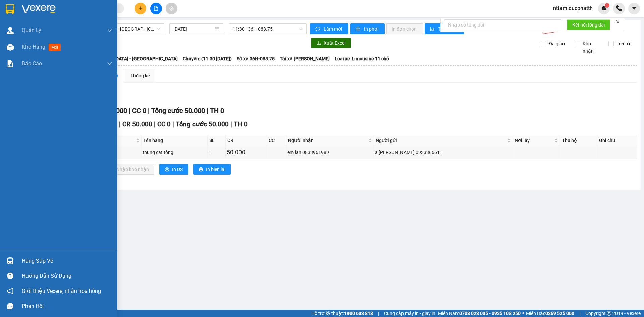  Describe the element at coordinates (177, 169) in the screenshot. I see `span: In DS` at that location.